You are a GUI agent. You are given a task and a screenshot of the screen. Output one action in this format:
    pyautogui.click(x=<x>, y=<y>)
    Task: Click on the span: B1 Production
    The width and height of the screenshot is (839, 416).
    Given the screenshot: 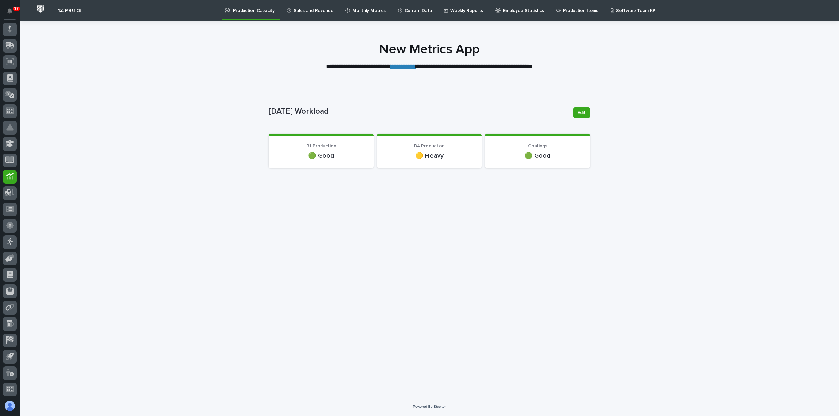 What is the action you would take?
    pyautogui.click(x=321, y=146)
    